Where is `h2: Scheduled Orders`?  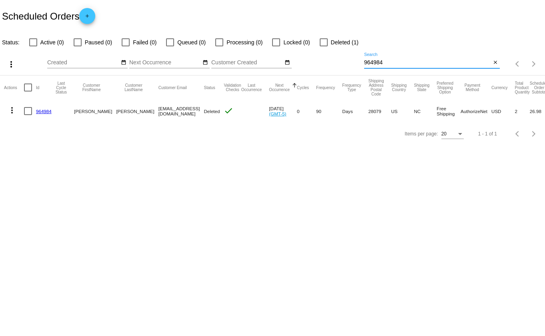
h2: Scheduled Orders is located at coordinates (48, 16).